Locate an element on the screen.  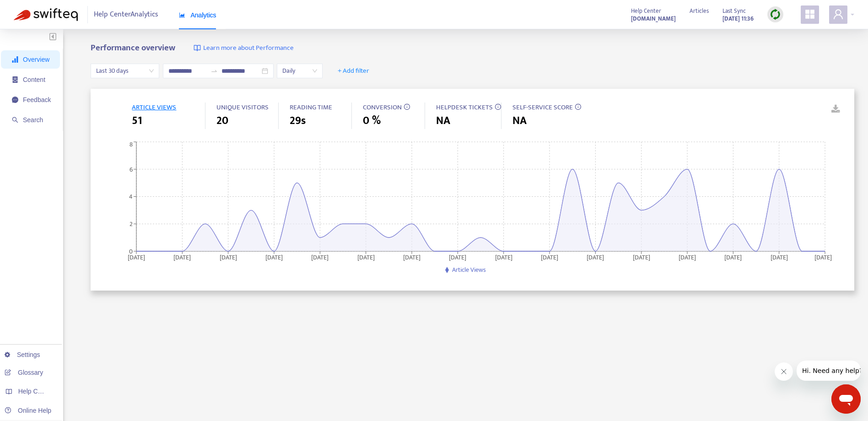
tspan: 6 is located at coordinates (131, 169).